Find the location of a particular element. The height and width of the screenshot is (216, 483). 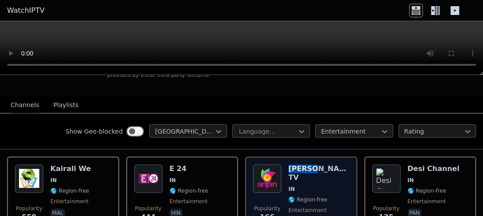

h6: Desi Channel is located at coordinates (434, 169).